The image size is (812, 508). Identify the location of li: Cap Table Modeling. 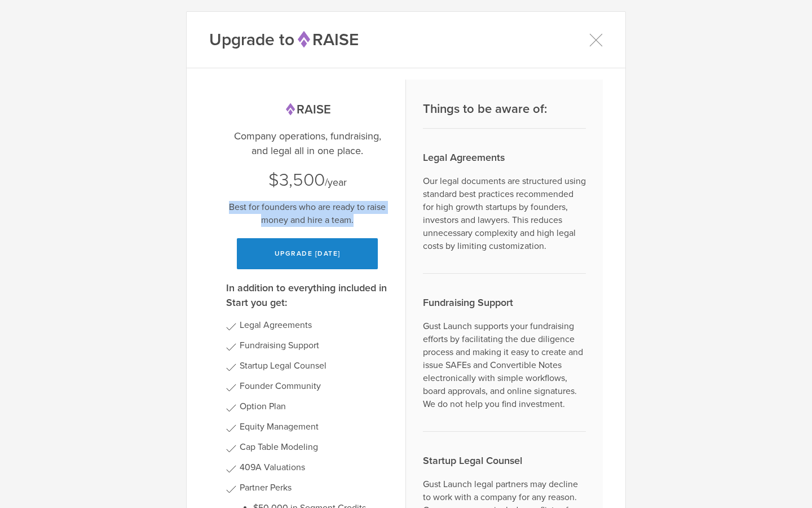
(314, 447).